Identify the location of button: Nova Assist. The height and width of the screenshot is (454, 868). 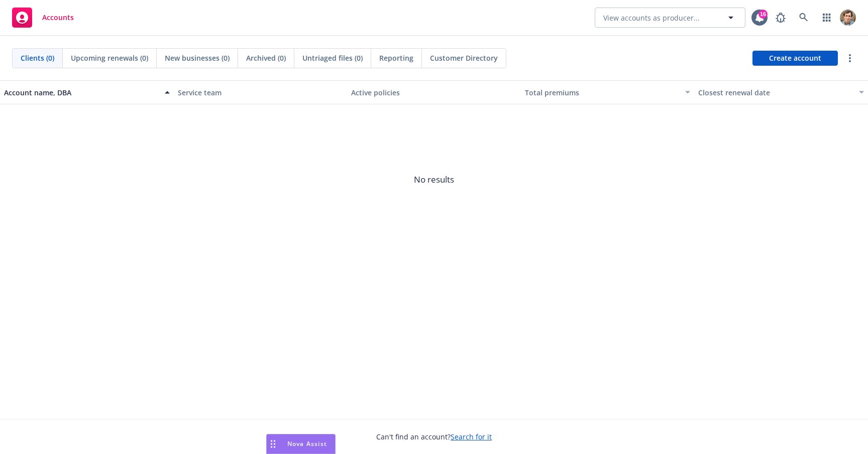
(301, 444).